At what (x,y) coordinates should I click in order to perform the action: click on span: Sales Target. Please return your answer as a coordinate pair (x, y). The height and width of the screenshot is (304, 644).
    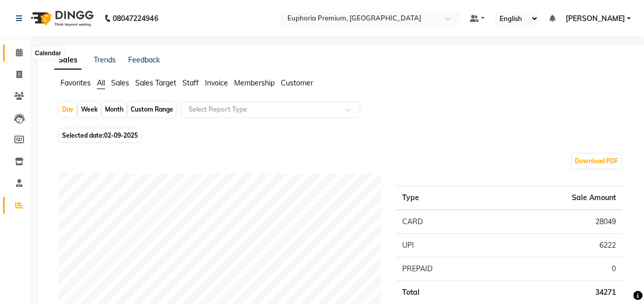
    Looking at the image, I should click on (156, 83).